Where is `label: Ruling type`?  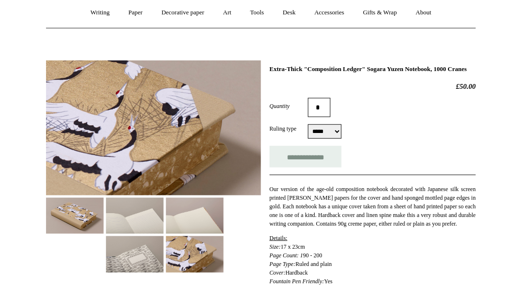
label: Ruling type is located at coordinates (289, 129).